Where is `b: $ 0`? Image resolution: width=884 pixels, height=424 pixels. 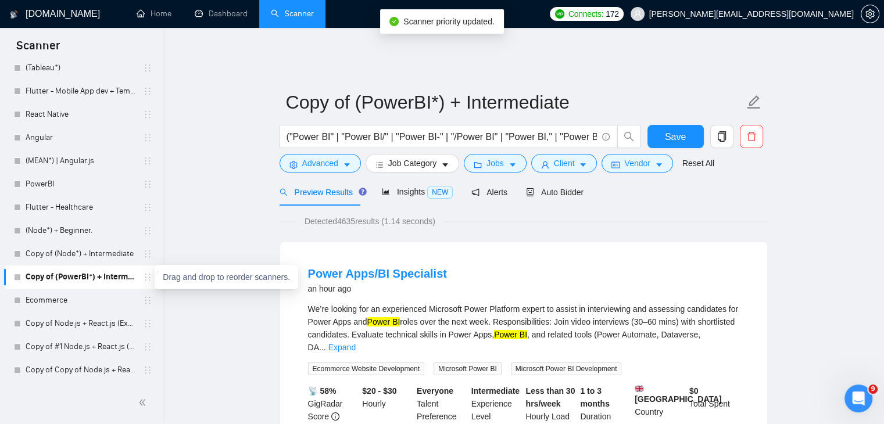
b: $ 0 is located at coordinates (694, 391).